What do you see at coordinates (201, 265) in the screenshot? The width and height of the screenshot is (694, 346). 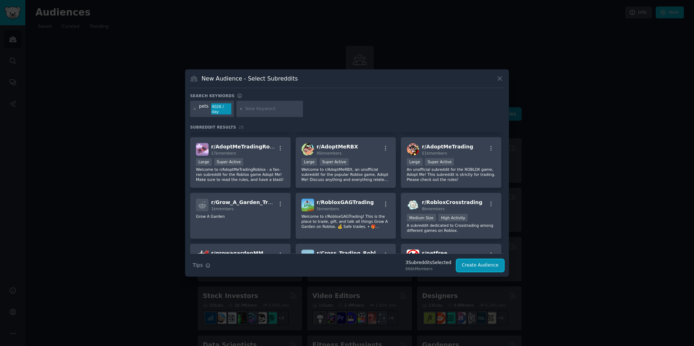 I see `button: Tips` at bounding box center [201, 265].